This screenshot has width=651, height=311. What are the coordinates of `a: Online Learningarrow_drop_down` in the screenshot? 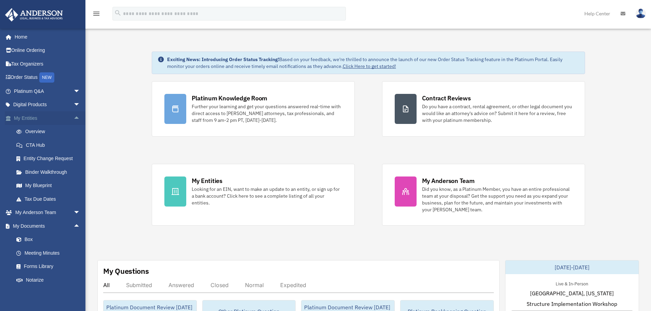 It's located at (47, 294).